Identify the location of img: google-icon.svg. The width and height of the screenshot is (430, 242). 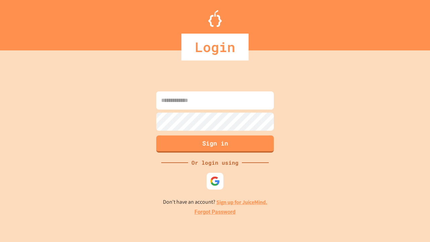
(215, 181).